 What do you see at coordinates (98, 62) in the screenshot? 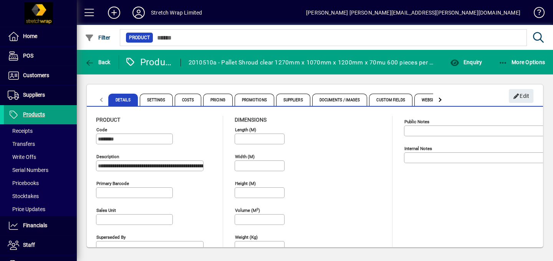
I see `span: Back` at bounding box center [98, 62].